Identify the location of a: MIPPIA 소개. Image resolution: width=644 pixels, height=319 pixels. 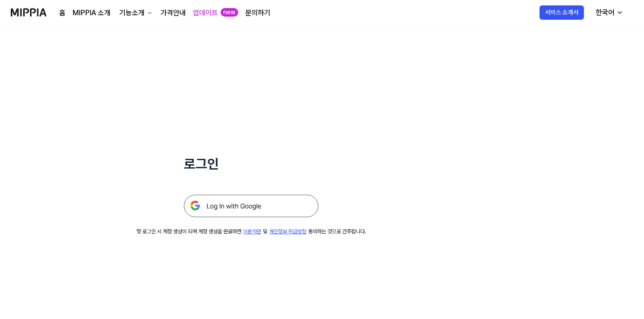
(91, 13).